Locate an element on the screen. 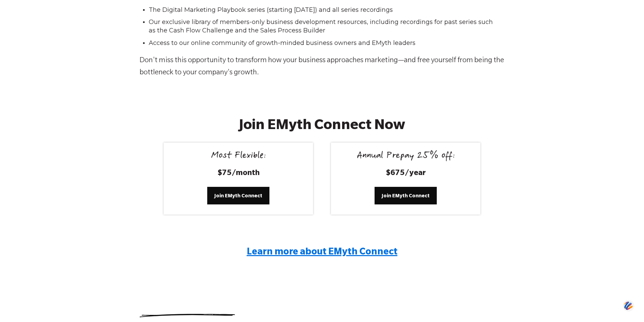  a: Learn more about EMyth Connect is located at coordinates (322, 251).